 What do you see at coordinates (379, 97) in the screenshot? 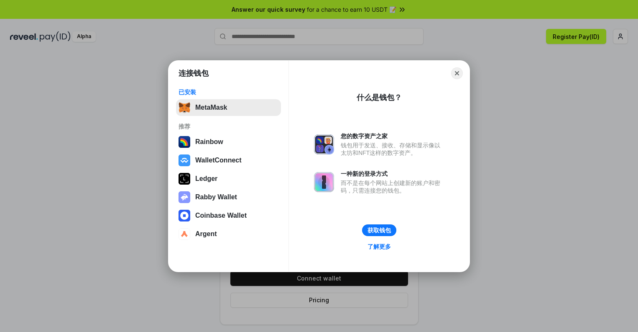
I see `div: 什么是钱包？` at bounding box center [379, 97].